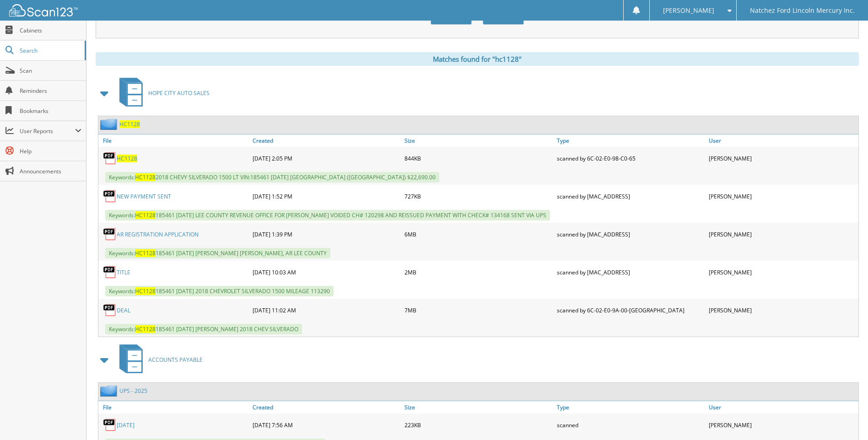  Describe the element at coordinates (50, 111) in the screenshot. I see `span: Bookmarks` at that location.